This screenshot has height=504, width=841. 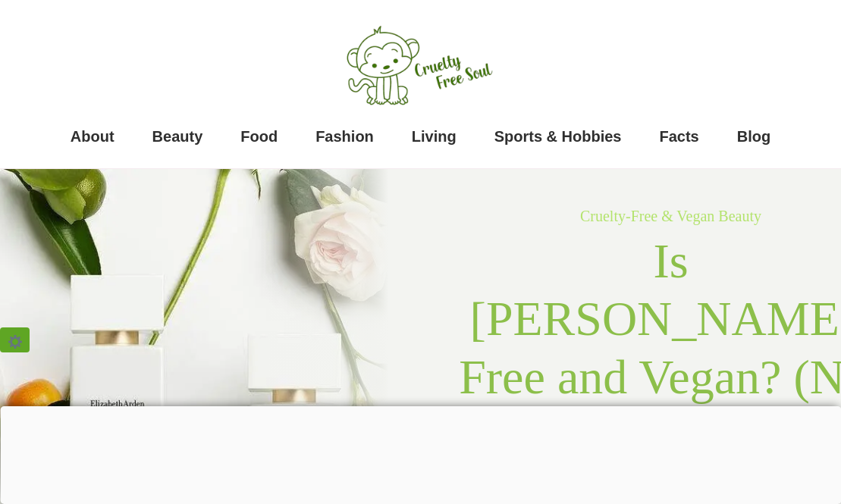 What do you see at coordinates (680, 136) in the screenshot?
I see `span: Facts` at bounding box center [680, 136].